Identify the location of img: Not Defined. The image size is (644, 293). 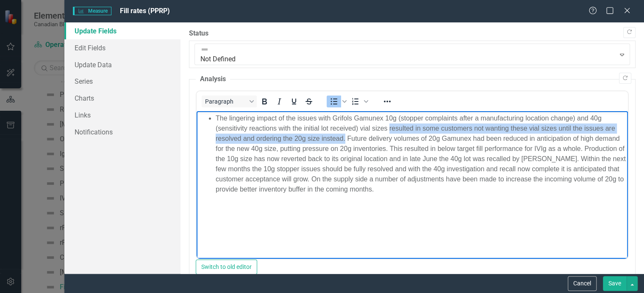
(205, 50).